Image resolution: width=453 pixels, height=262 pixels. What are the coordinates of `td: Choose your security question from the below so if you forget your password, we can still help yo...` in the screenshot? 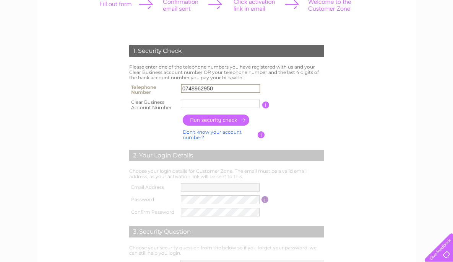 It's located at (227, 250).